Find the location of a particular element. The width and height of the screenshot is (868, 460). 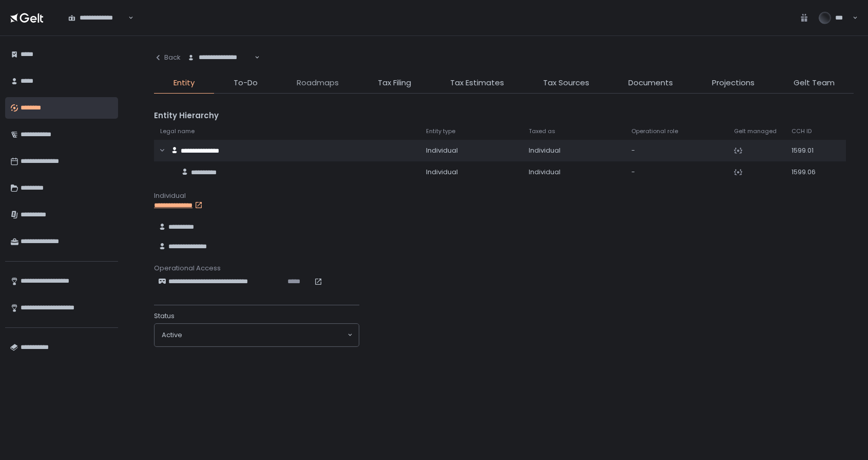

span: Status is located at coordinates (165, 316).